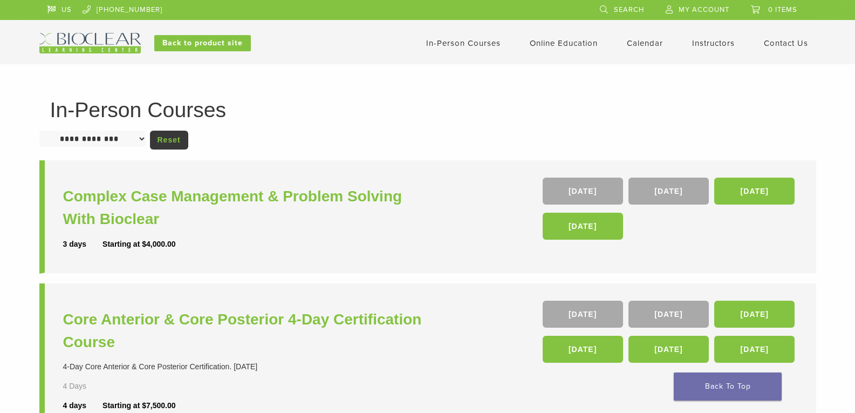 Image resolution: width=855 pixels, height=413 pixels. I want to click on h3: Core Anterior & Core Posterior 4-Day Certification Course, so click(247, 331).